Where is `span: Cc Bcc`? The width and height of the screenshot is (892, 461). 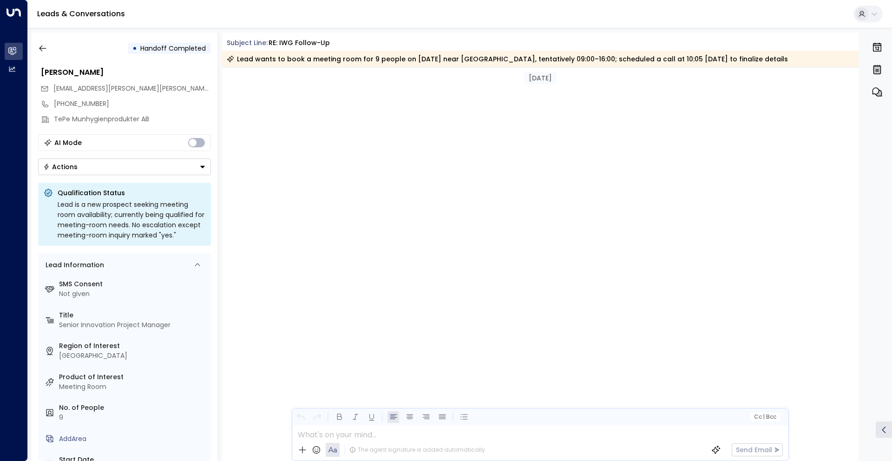
span: Cc Bcc is located at coordinates (764, 417).